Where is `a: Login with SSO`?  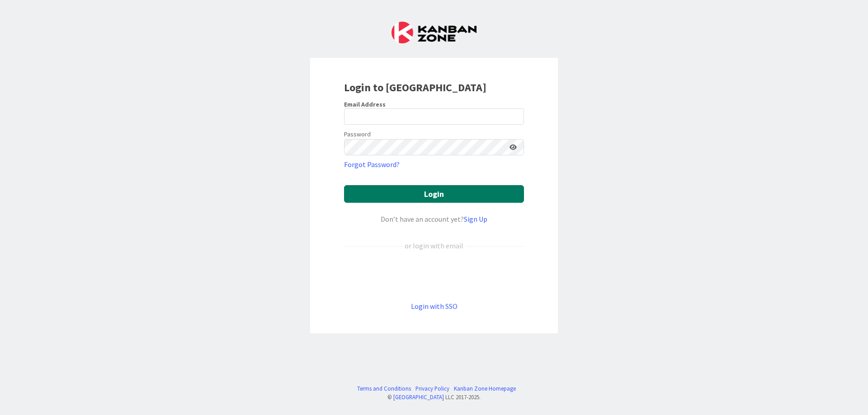
a: Login with SSO is located at coordinates (434, 306).